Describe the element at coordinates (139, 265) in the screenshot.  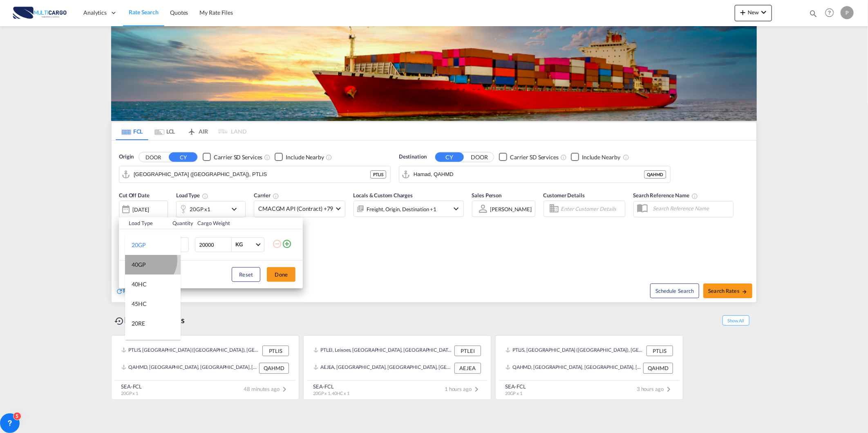
I see `div: 40GP` at that location.